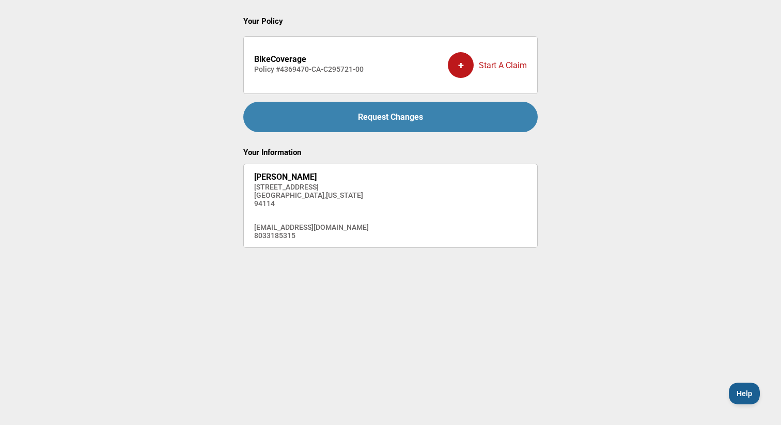  Describe the element at coordinates (391, 152) in the screenshot. I see `h2: Your Information` at that location.